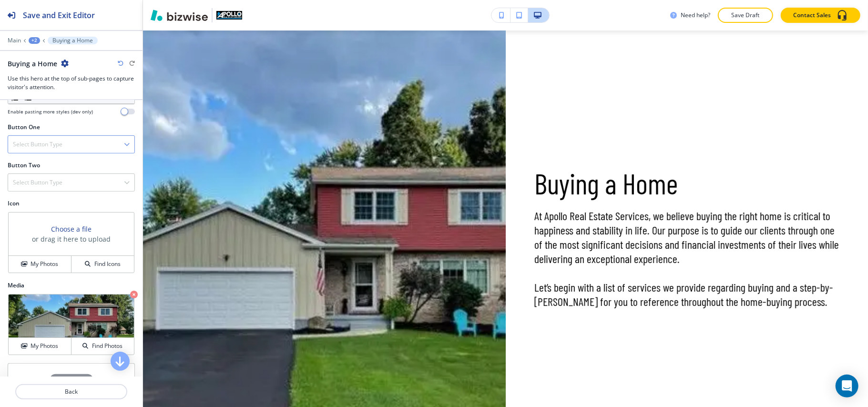 The image size is (868, 407). What do you see at coordinates (695, 15) in the screenshot?
I see `h3: Need help?` at bounding box center [695, 15].